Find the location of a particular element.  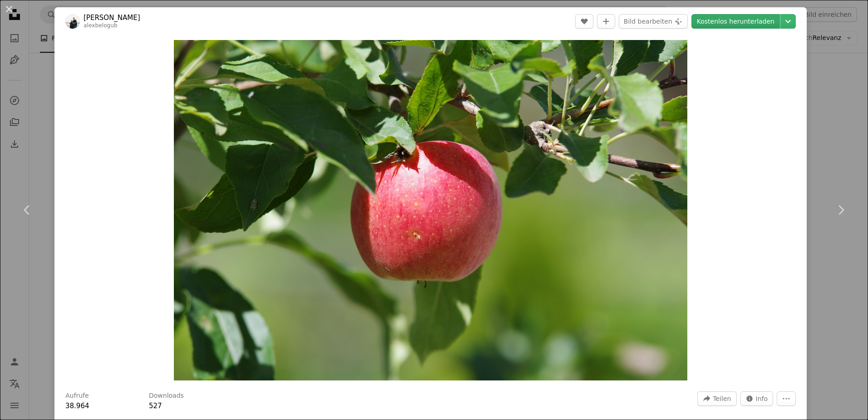

button: Zu Kollektion hinzufügen is located at coordinates (606, 21).